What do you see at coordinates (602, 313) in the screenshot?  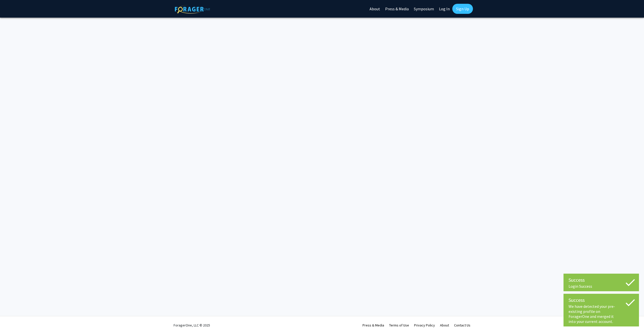 I see `div: We have detected your pre-existing profile on ForagerOne and merged it into your current account.` at bounding box center [602, 313].